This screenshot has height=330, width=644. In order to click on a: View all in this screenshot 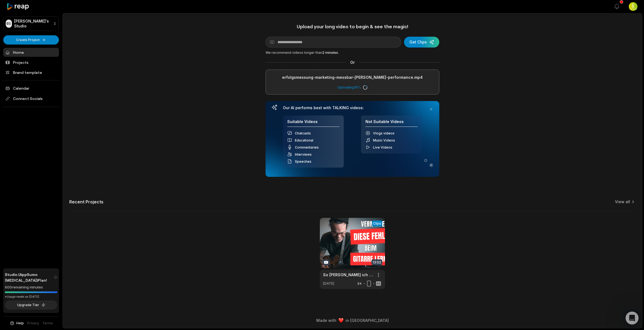, I will do `click(623, 202)`.